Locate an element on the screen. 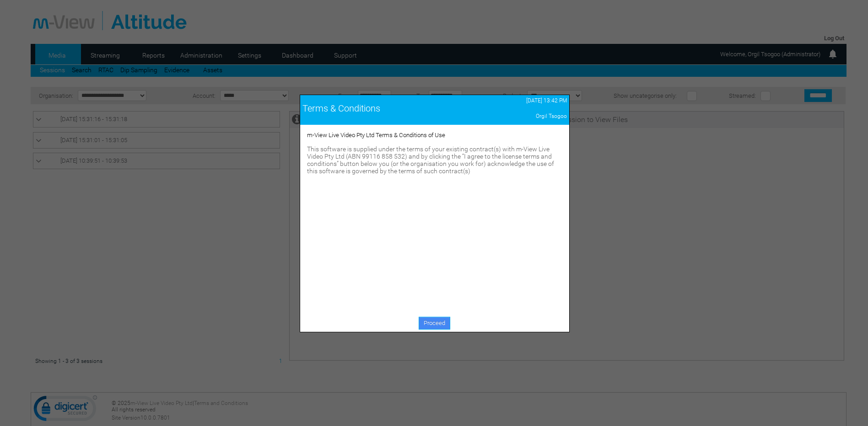 This screenshot has height=426, width=868. div: Terms & Conditions is located at coordinates (387, 109).